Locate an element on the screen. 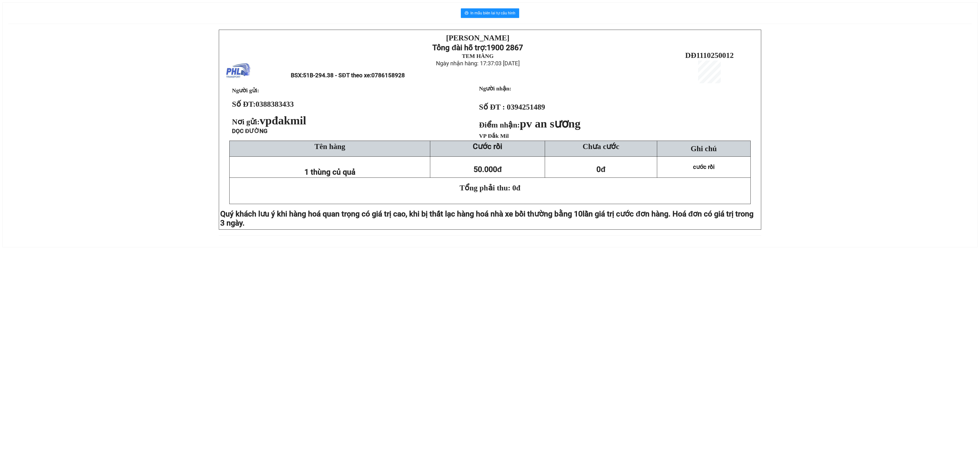 The image size is (980, 460). span: DĐ1110250012 is located at coordinates (709, 56).